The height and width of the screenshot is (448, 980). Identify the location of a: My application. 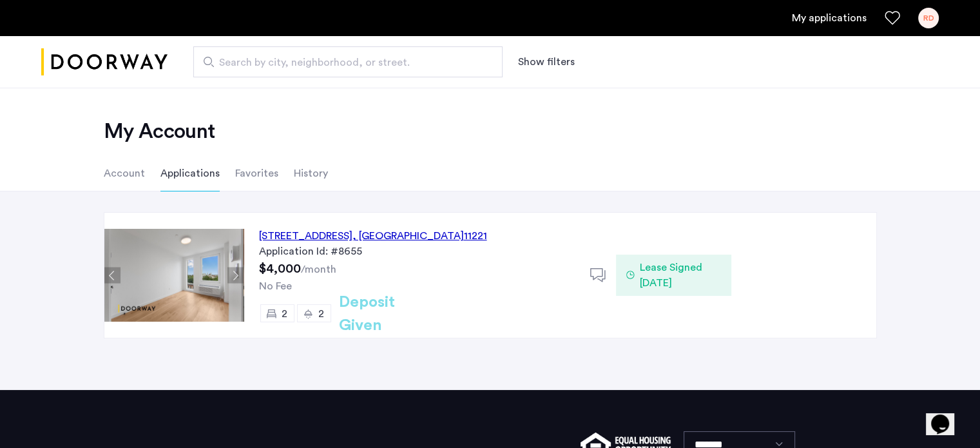
(830, 18).